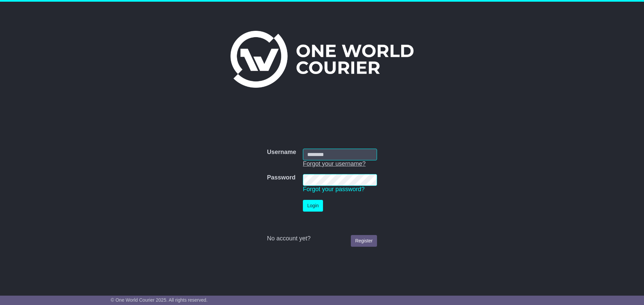 The width and height of the screenshot is (644, 305). Describe the element at coordinates (334, 164) in the screenshot. I see `a: Forgot your username?` at that location.